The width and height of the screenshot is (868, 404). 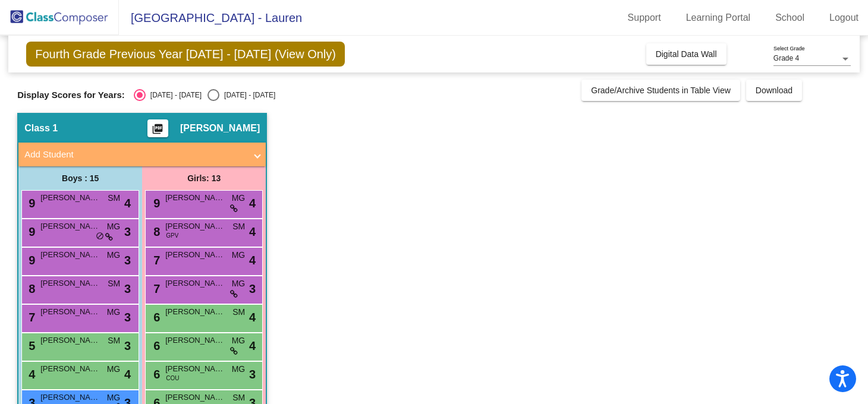 What do you see at coordinates (645, 18) in the screenshot?
I see `a: Support` at bounding box center [645, 18].